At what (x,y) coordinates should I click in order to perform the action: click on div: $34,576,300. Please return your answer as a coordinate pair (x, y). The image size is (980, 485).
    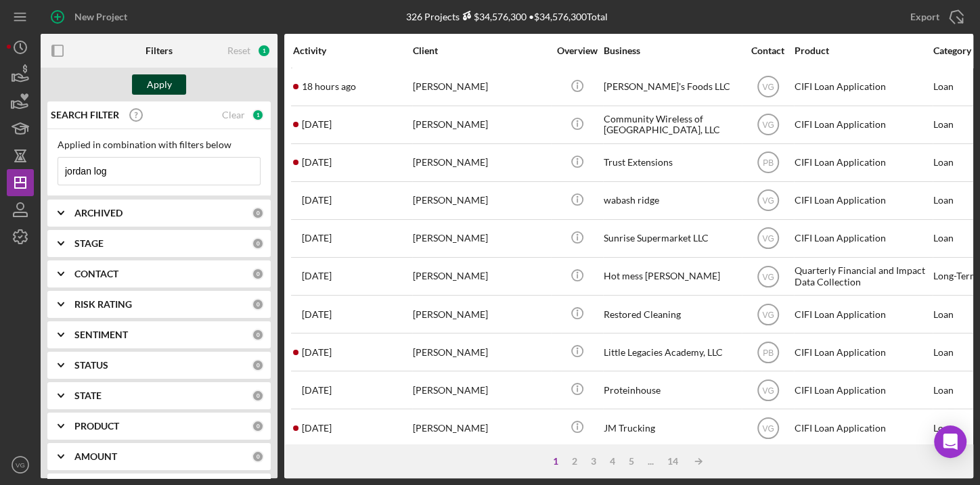
    Looking at the image, I should click on (493, 16).